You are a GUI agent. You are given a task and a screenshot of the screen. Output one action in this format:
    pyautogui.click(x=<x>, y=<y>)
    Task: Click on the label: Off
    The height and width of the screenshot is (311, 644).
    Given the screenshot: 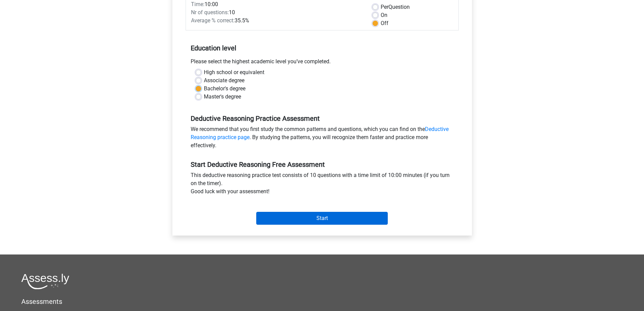 What is the action you would take?
    pyautogui.click(x=384, y=23)
    